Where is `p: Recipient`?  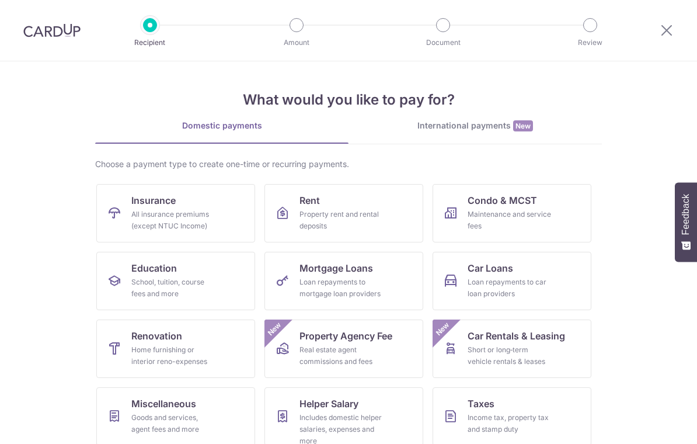 p: Recipient is located at coordinates (150, 43).